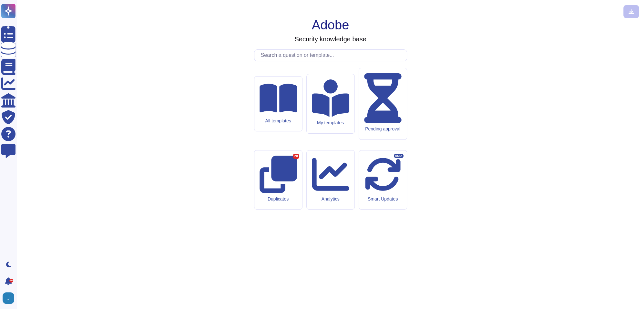 This screenshot has width=644, height=309. What do you see at coordinates (278, 199) in the screenshot?
I see `div: Duplicates` at bounding box center [278, 199].